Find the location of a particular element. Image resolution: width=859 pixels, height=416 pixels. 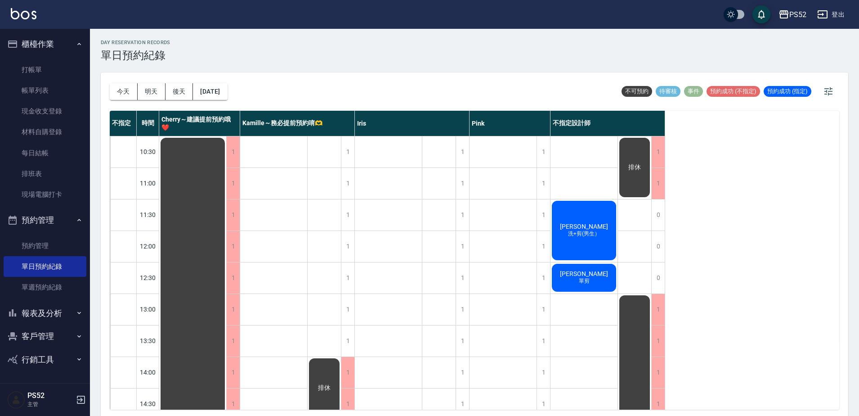

div: 14:00 is located at coordinates (148, 372).